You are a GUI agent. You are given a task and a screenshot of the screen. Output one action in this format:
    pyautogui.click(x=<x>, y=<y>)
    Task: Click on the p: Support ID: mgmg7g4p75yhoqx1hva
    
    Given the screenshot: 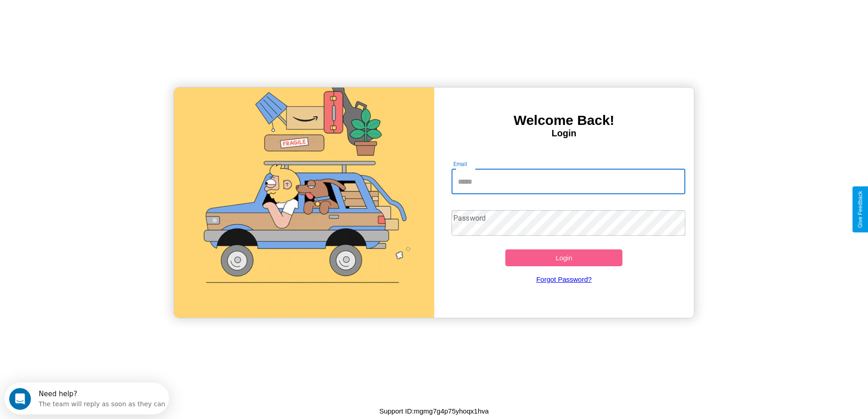 What is the action you would take?
    pyautogui.click(x=434, y=411)
    